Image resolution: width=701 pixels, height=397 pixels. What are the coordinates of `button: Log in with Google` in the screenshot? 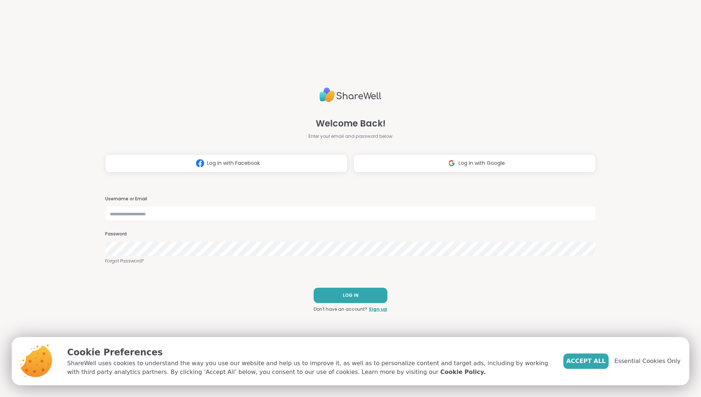 It's located at (475, 163).